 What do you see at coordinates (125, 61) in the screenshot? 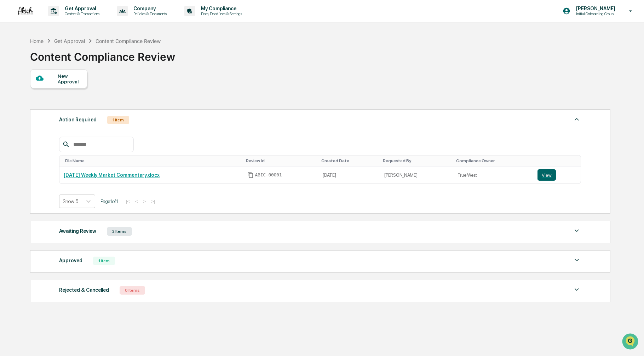
I see `button: Start new chat` at bounding box center [125, 61].